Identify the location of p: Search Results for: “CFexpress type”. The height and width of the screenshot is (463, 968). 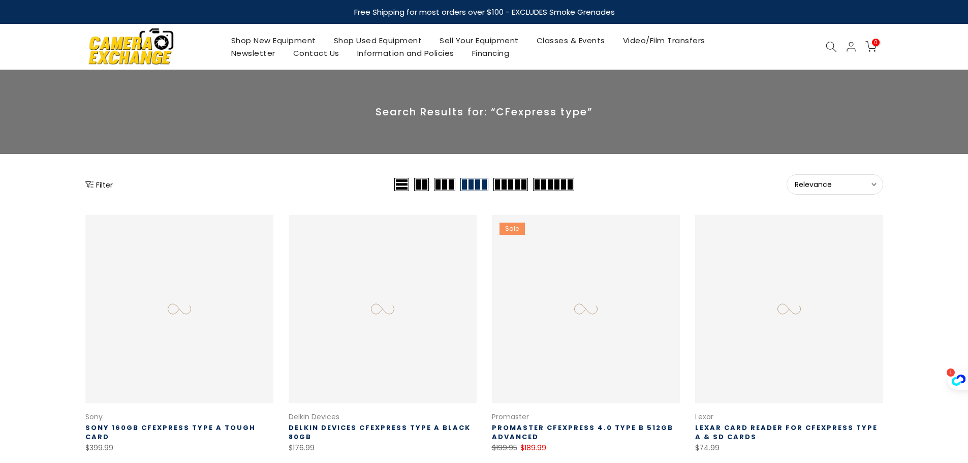
(484, 112).